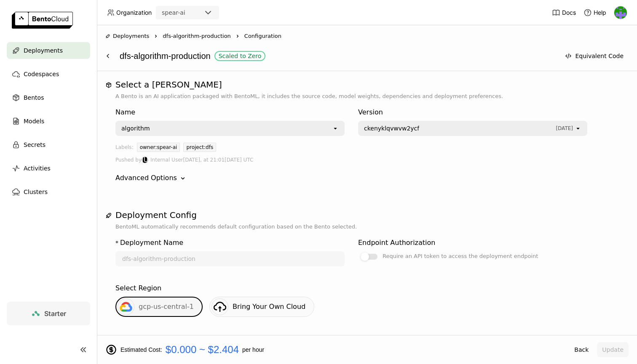  What do you see at coordinates (564, 13) in the screenshot?
I see `a: Docs` at bounding box center [564, 13].